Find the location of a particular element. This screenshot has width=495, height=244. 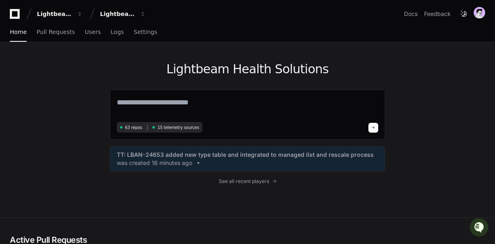

img: 1756235613930-3d25f9e4-fa56-45dd-b3ad-e072dfbd1548 is located at coordinates (16, 68).